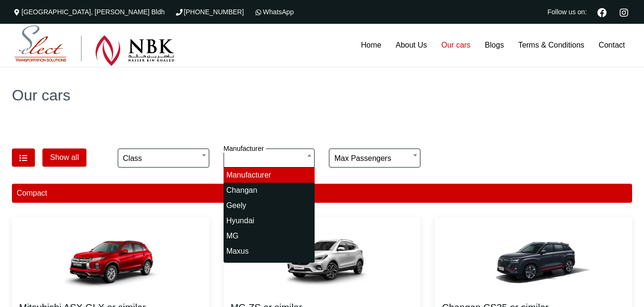 This screenshot has height=307, width=644. I want to click on img: MG ZS or similar, so click(322, 260).